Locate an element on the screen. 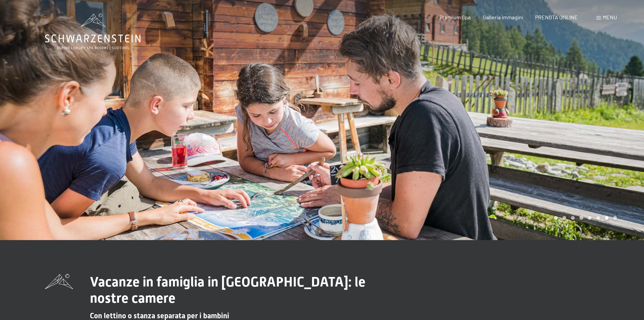 This screenshot has height=320, width=644. a: Galleria immagini is located at coordinates (503, 17).